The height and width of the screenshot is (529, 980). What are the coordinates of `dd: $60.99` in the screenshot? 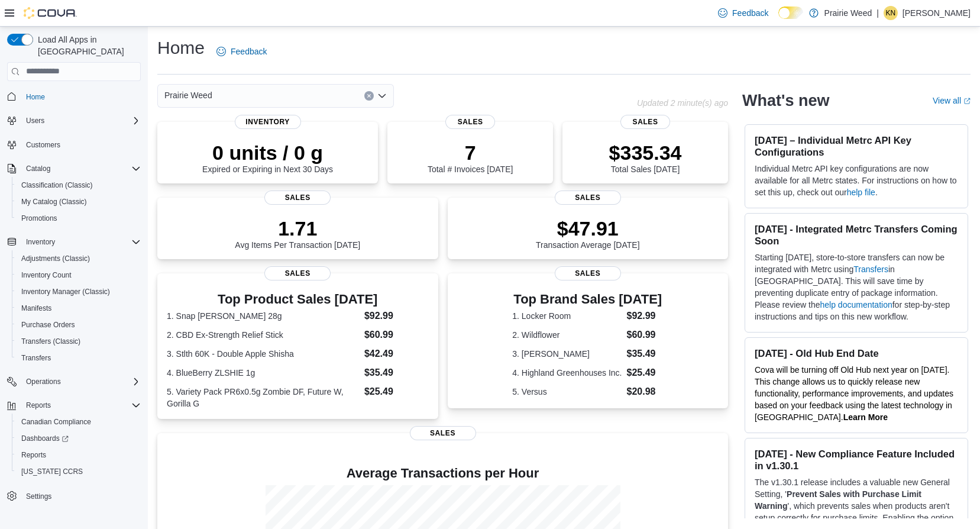 It's located at (396, 335).